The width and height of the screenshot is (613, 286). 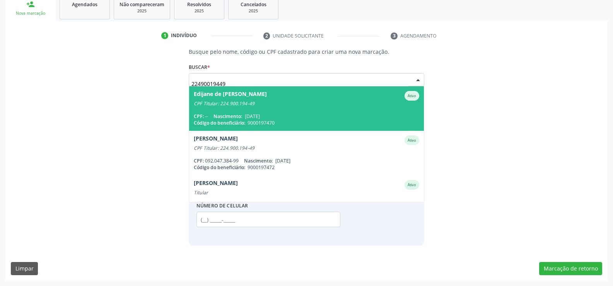 What do you see at coordinates (199, 67) in the screenshot?
I see `label: Buscar` at bounding box center [199, 67].